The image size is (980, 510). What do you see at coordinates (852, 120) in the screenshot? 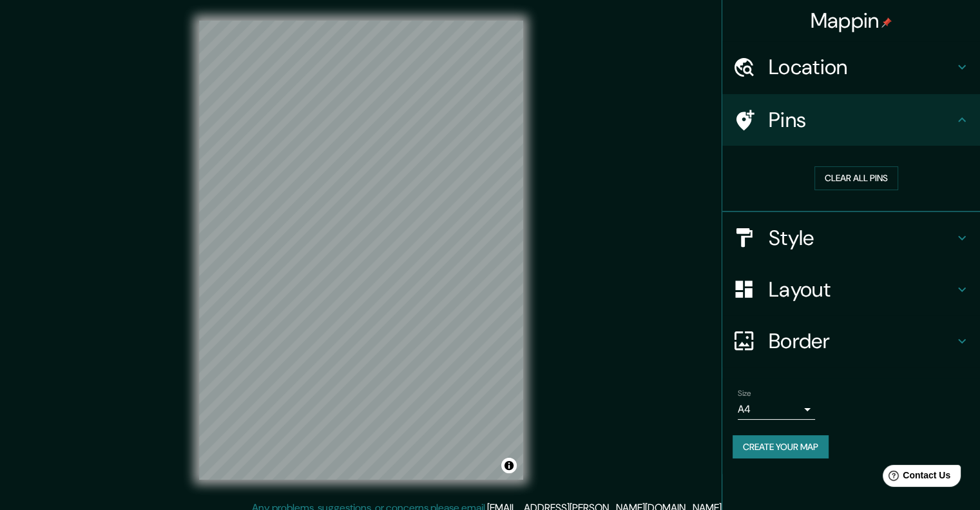
I see `div: Pins` at bounding box center [852, 120].